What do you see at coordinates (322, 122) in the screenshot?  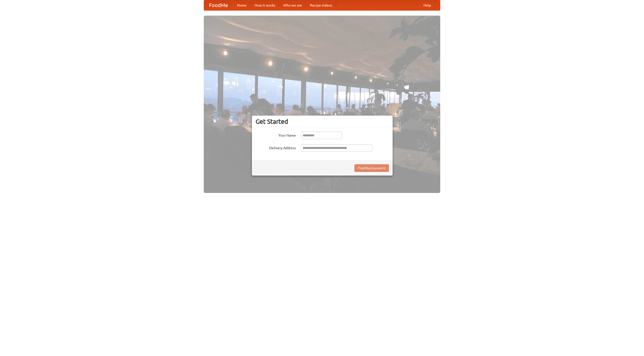 I see `h3: Get Started` at bounding box center [322, 122].